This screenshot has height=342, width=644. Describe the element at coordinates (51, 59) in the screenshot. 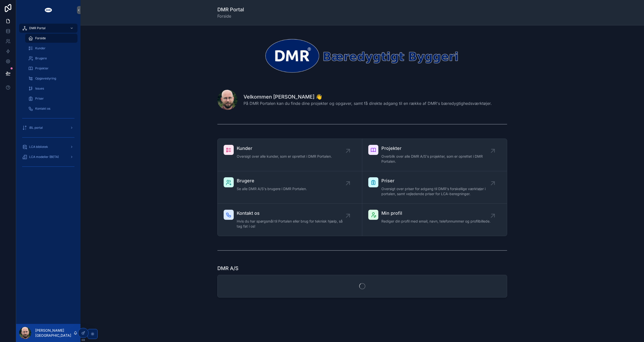

I see `a: Brugere` at that location.